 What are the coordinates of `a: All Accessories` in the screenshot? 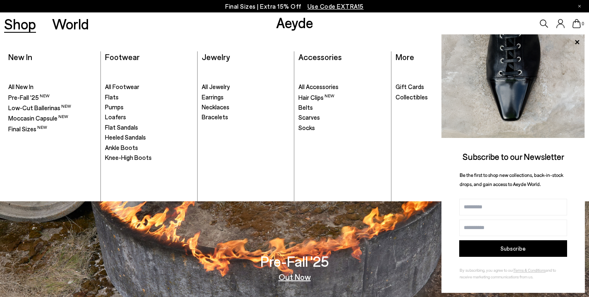 It's located at (343, 87).